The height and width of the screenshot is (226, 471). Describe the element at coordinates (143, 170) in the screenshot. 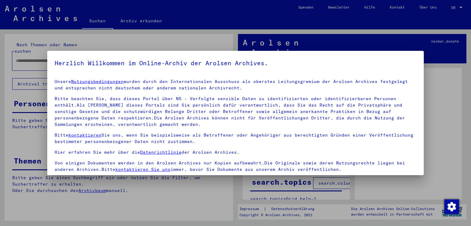

I see `a: kontaktieren Sie uns` at that location.